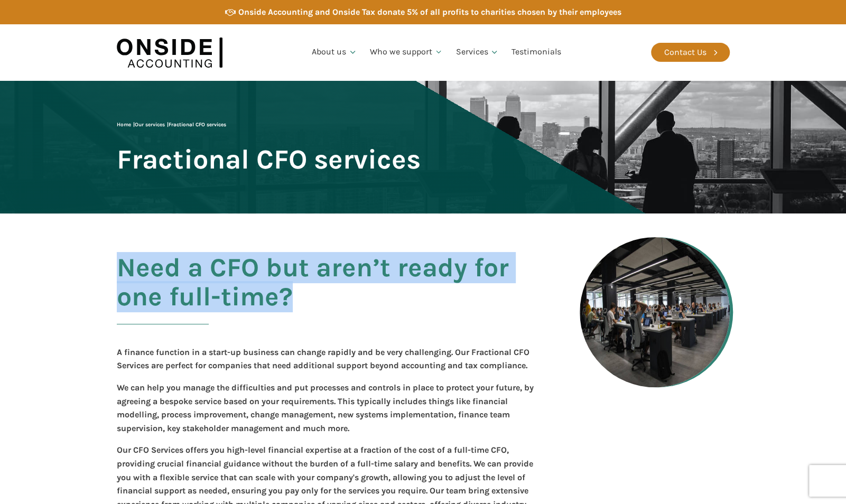 This screenshot has height=504, width=846. What do you see at coordinates (537, 52) in the screenshot?
I see `a: Testimonials` at bounding box center [537, 52].